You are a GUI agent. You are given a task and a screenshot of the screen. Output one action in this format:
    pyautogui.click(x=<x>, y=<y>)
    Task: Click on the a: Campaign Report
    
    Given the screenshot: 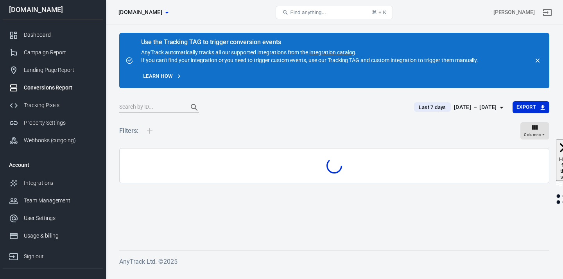 What is the action you would take?
    pyautogui.click(x=53, y=52)
    